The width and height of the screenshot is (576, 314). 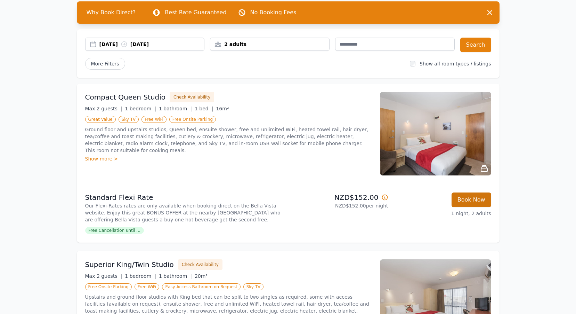 What do you see at coordinates (229, 159) in the screenshot?
I see `div: Show more >` at bounding box center [229, 159].